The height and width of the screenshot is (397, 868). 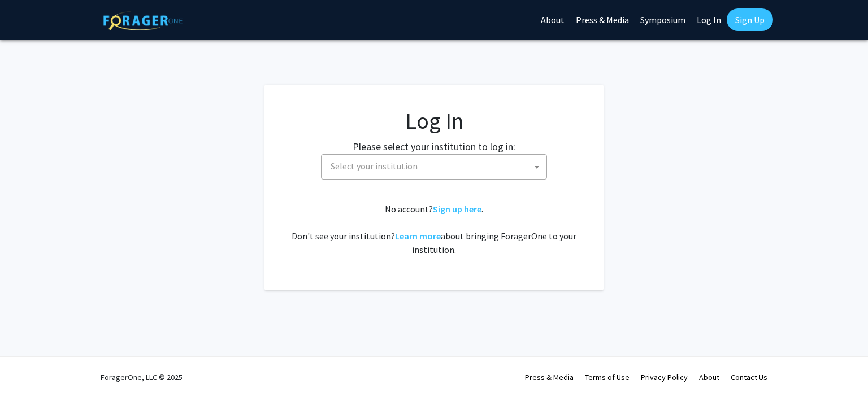 I want to click on img: ForagerOne Logo, so click(x=143, y=20).